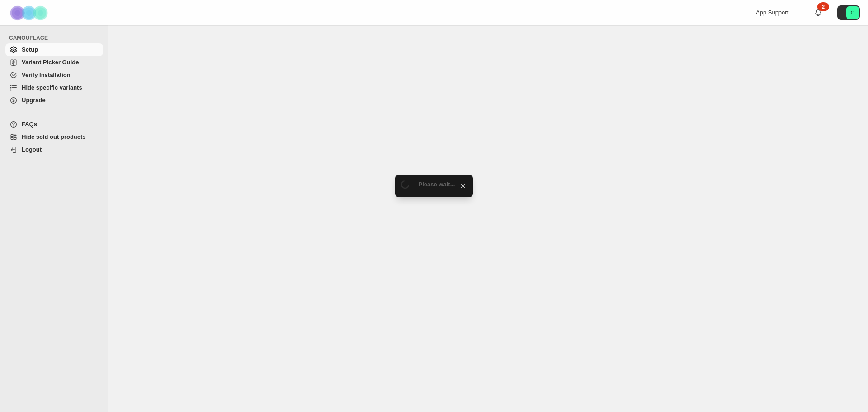 The height and width of the screenshot is (412, 868). What do you see at coordinates (54, 75) in the screenshot?
I see `a: Verify Installation` at bounding box center [54, 75].